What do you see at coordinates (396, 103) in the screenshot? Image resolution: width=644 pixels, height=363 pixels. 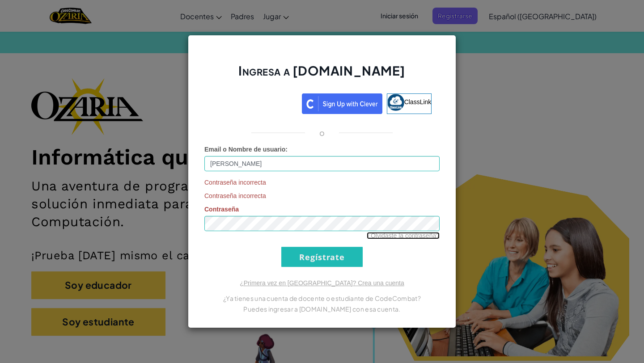 I see `img: classlink-logo-small.png` at bounding box center [396, 103].